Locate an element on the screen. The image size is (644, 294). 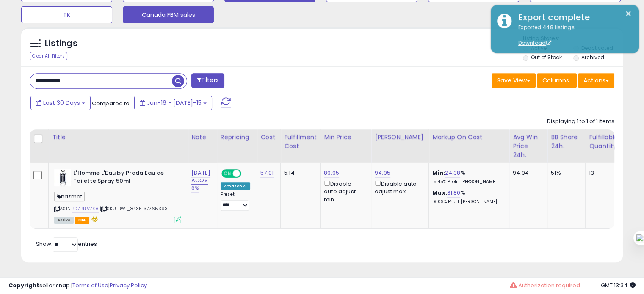
span: Show: entries is located at coordinates (67, 243).